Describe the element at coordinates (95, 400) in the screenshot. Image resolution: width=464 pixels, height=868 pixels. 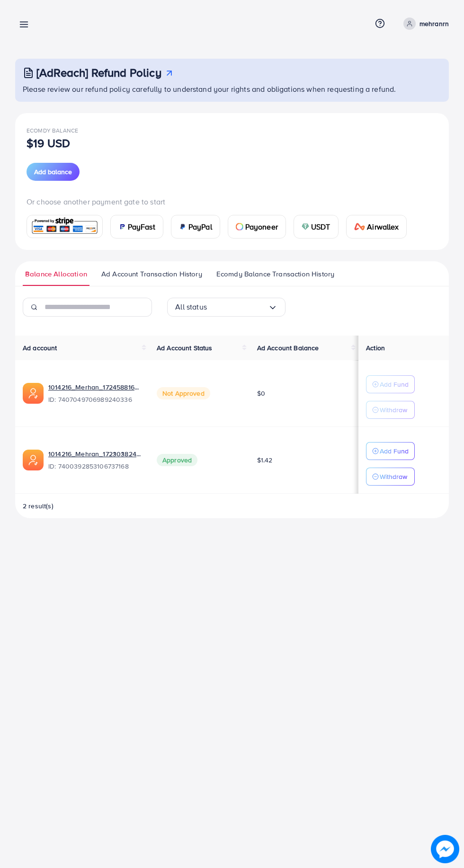
I see `span: ID: 7407049706989240336` at that location.